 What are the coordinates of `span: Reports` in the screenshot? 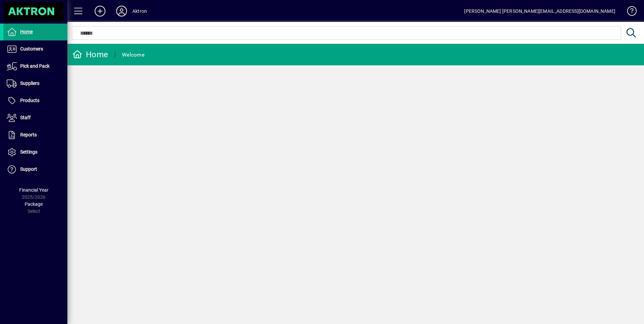 It's located at (28, 135).